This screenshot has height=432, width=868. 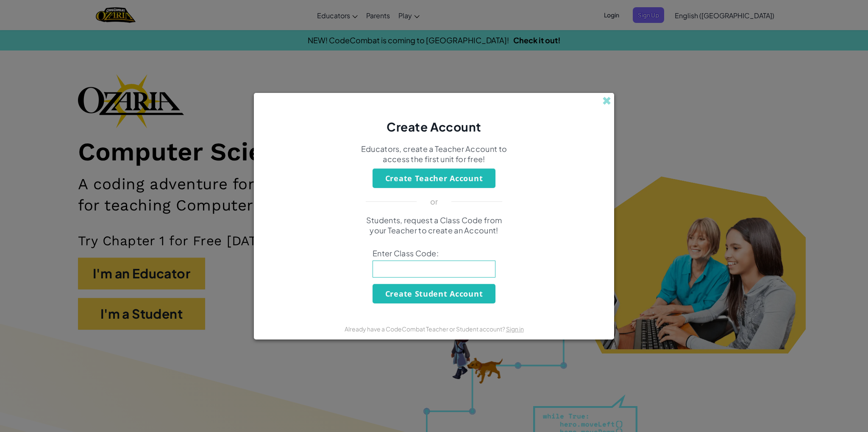 I want to click on span: Create Account, so click(x=434, y=126).